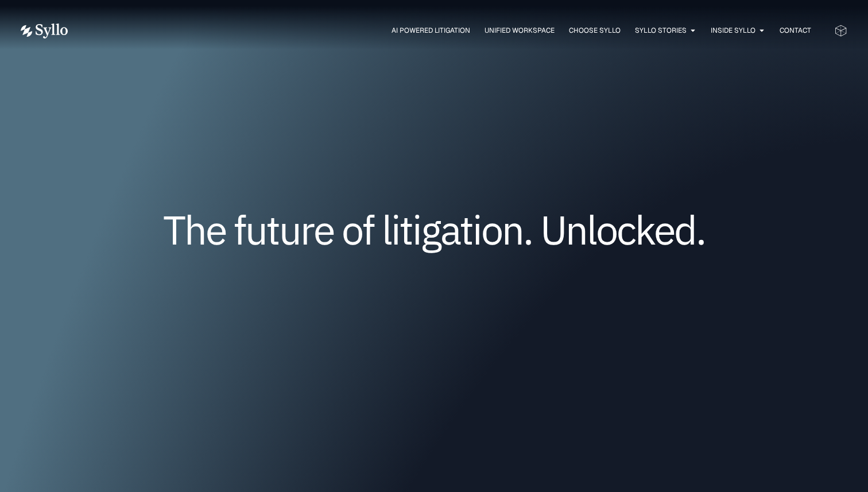  What do you see at coordinates (733, 30) in the screenshot?
I see `a: Inside Syllo` at bounding box center [733, 30].